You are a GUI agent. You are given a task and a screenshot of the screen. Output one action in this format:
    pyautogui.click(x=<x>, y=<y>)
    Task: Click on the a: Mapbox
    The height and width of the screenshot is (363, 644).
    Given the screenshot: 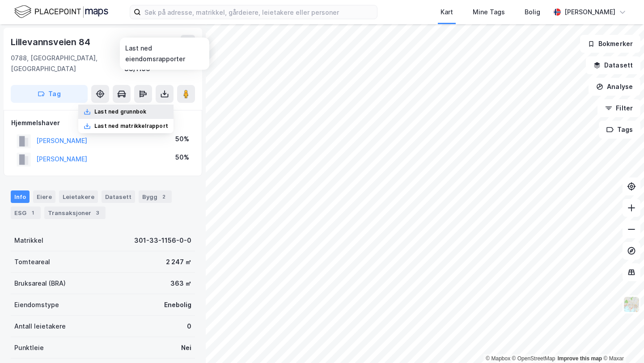 What is the action you would take?
    pyautogui.click(x=498, y=359)
    